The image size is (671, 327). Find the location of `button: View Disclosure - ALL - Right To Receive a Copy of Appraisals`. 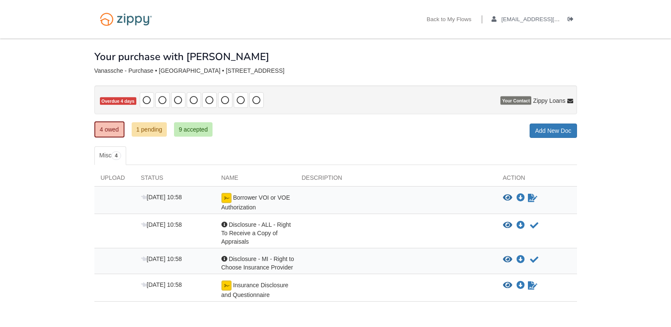

button: View Disclosure - ALL - Right To Receive a Copy of Appraisals is located at coordinates (508, 226).